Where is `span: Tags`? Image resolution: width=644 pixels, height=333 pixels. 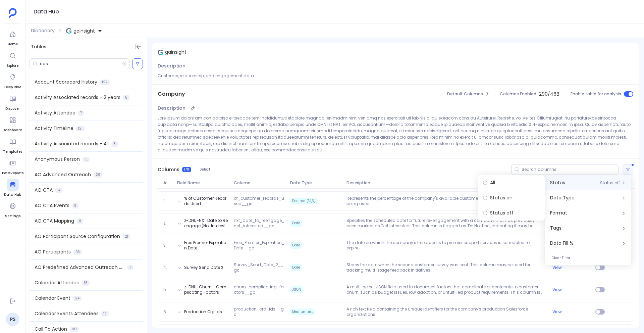 span: Tags is located at coordinates (556, 228).